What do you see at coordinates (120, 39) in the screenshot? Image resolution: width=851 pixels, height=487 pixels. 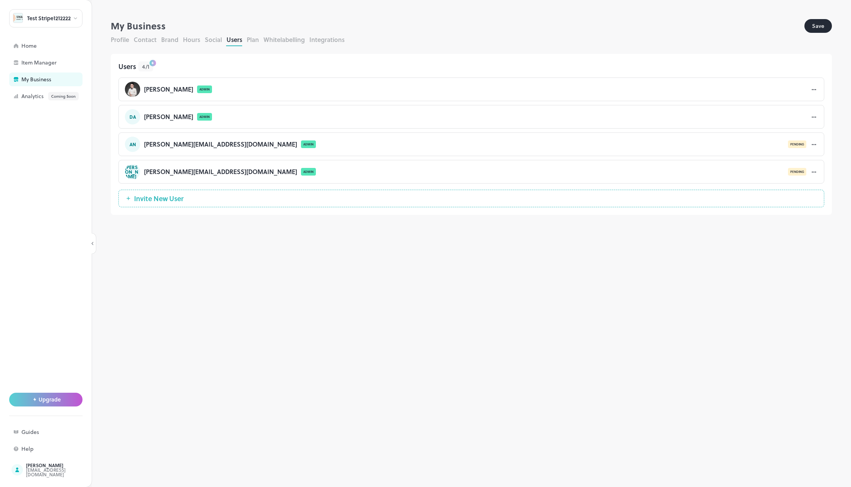 I see `button: Profile` at bounding box center [120, 39].